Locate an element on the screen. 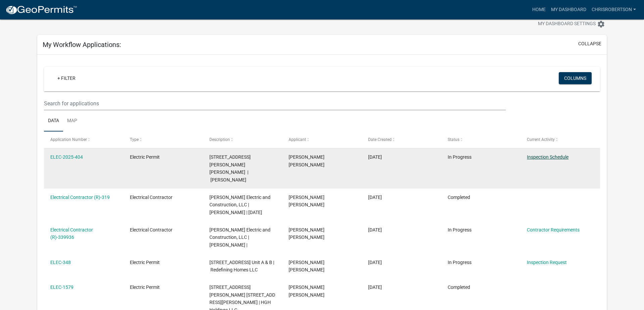 The width and height of the screenshot is (644, 310). span: Status is located at coordinates (453, 139).